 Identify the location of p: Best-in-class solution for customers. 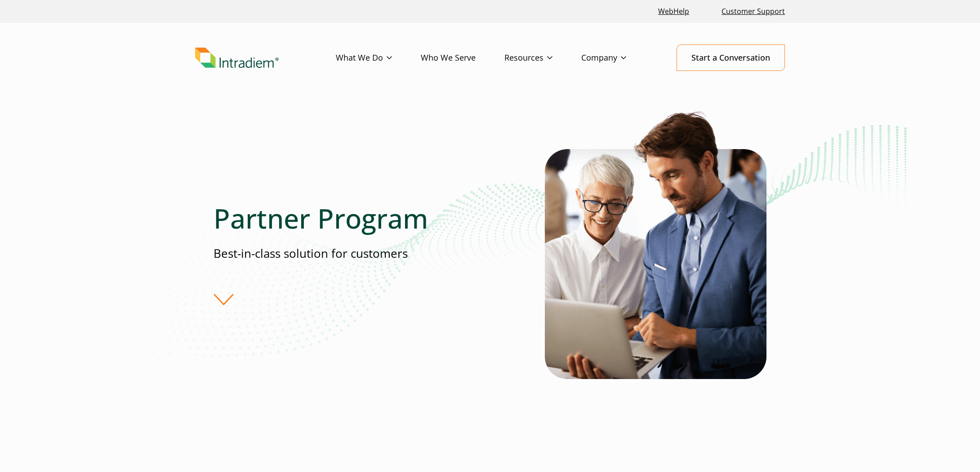
(351, 253).